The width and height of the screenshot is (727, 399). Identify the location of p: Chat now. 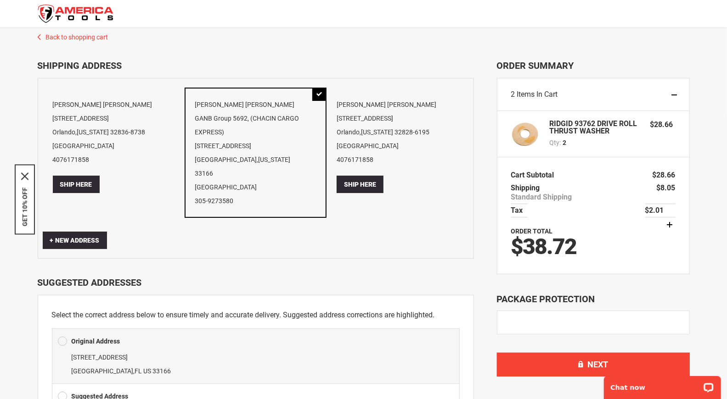
(58, 17).